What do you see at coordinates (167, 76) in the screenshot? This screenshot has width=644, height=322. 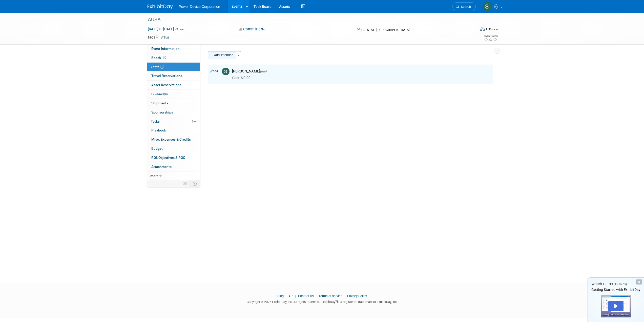 I see `span: Travel Reservations` at bounding box center [167, 76].